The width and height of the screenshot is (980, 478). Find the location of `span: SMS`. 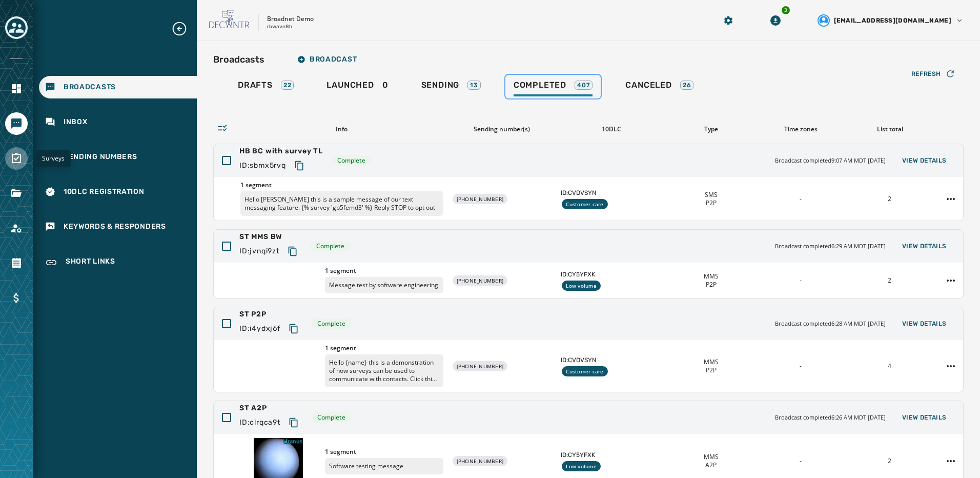

span: SMS is located at coordinates (711, 195).